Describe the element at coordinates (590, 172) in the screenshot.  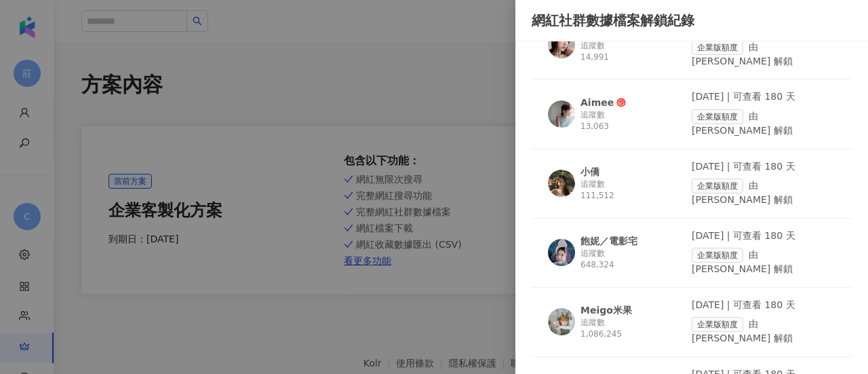
I see `div: 小僑` at that location.